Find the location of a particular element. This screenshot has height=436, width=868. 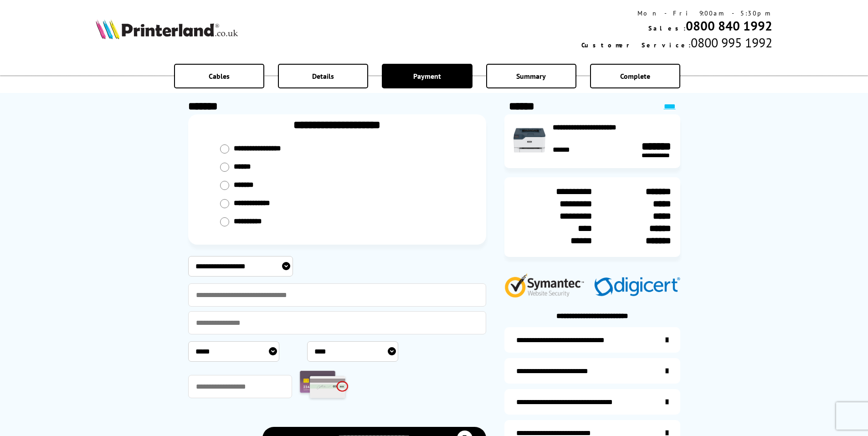

span: Payment is located at coordinates (427, 76).